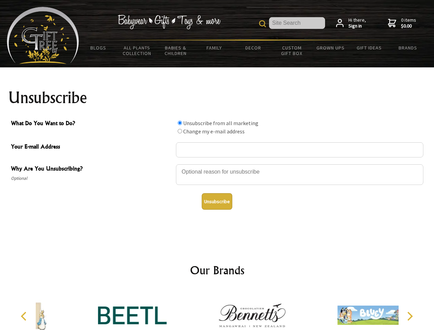 The width and height of the screenshot is (434, 330). I want to click on a: All Plants Collection, so click(137, 51).